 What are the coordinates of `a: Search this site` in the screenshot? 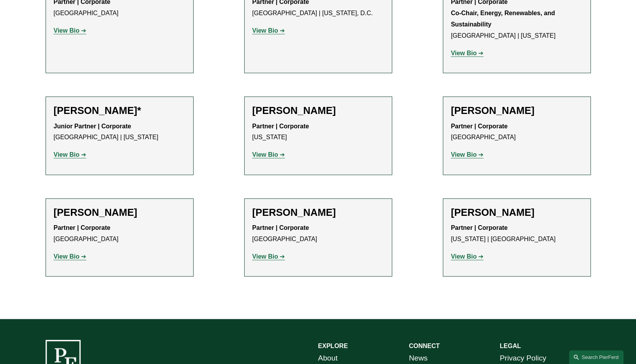 It's located at (596, 357).